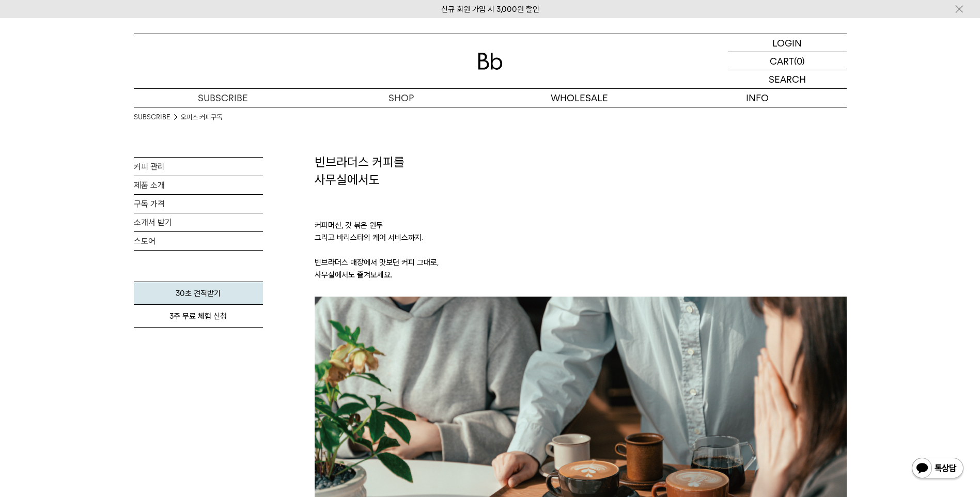 This screenshot has width=980, height=497. What do you see at coordinates (787, 43) in the screenshot?
I see `a: LOGIN` at bounding box center [787, 43].